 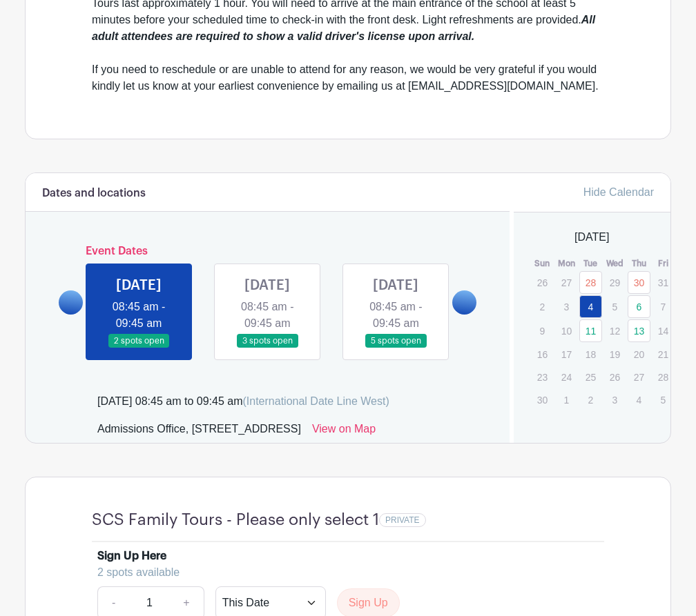 I want to click on p: 12, so click(x=614, y=330).